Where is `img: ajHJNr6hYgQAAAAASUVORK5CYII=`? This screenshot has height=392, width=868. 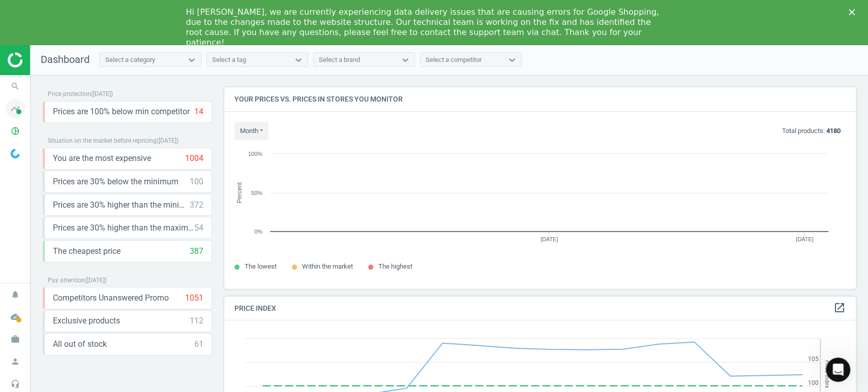
img: ajHJNr6hYgQAAAAASUVORK5CYII= is located at coordinates (44, 60).